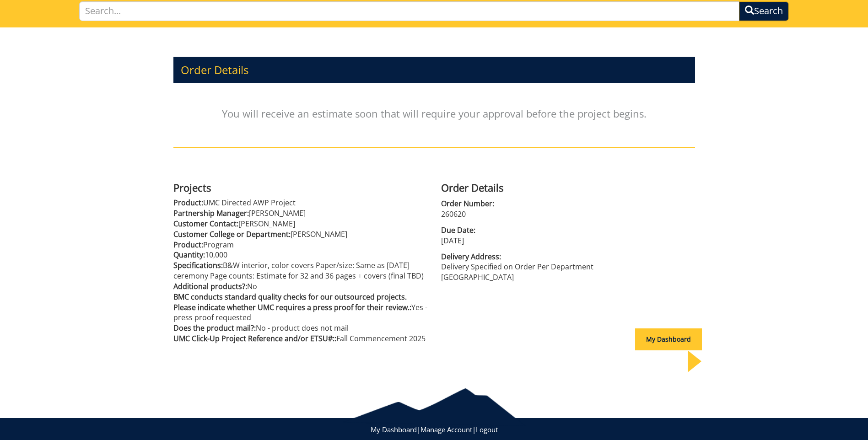 The height and width of the screenshot is (440, 868). I want to click on span: Additional products?:, so click(210, 286).